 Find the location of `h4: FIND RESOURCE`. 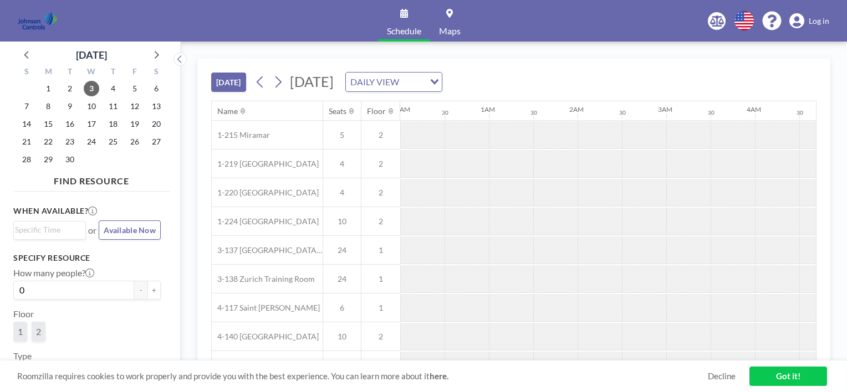

h4: FIND RESOURCE is located at coordinates (91, 179).